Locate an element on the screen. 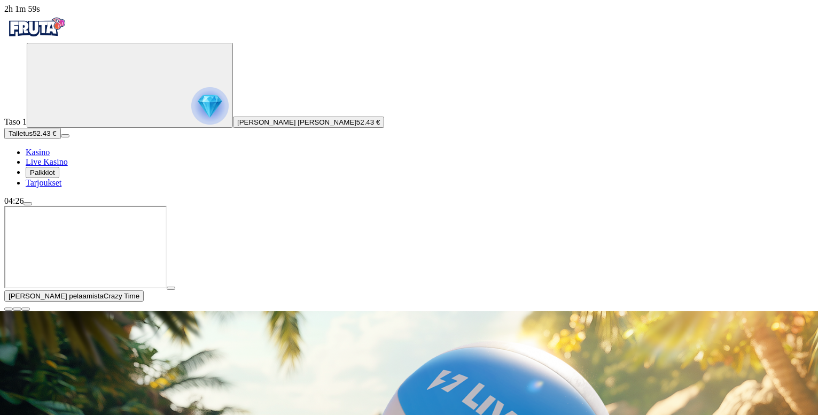 The image size is (818, 415). span: Kasino is located at coordinates (37, 152).